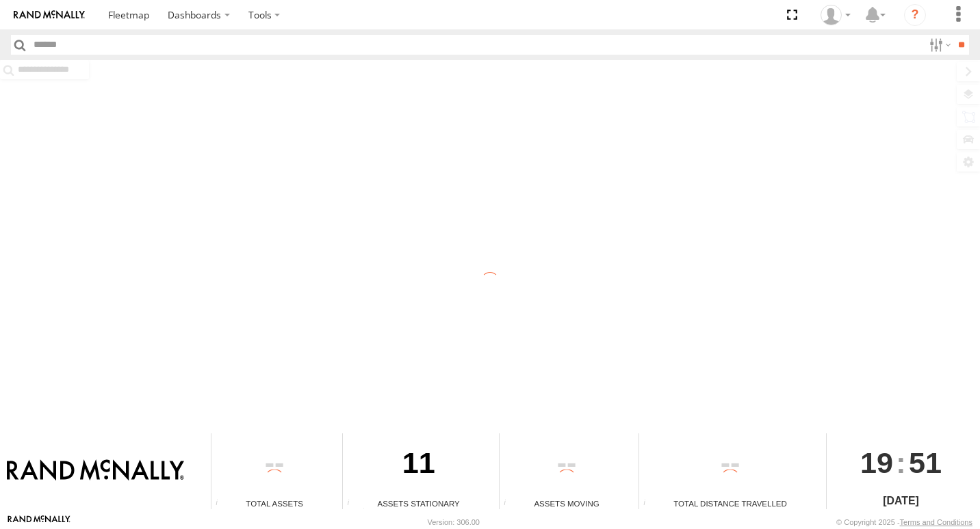  What do you see at coordinates (39, 523) in the screenshot?
I see `a: Visit our Website` at bounding box center [39, 523].